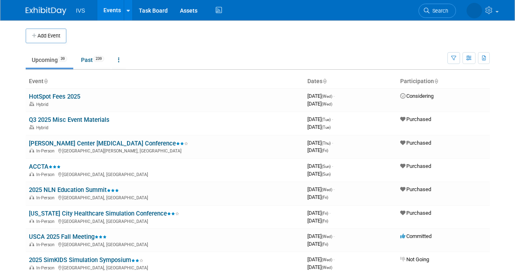  What do you see at coordinates (92, 60) in the screenshot?
I see `a: Past239` at bounding box center [92, 60].